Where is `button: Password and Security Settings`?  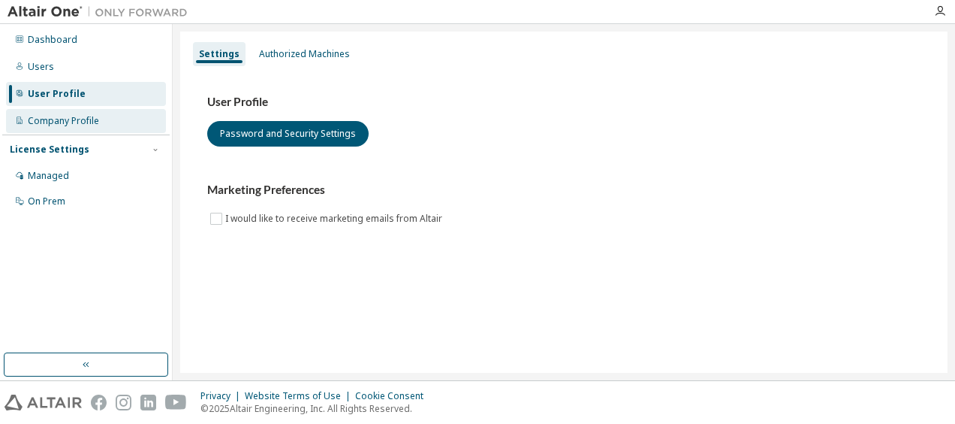
button: Password and Security Settings is located at coordinates (288, 134).